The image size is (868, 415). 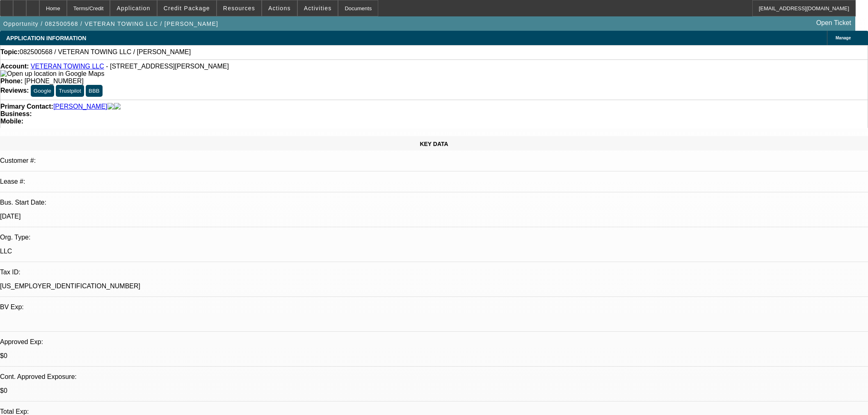 I want to click on span: Resources, so click(x=239, y=8).